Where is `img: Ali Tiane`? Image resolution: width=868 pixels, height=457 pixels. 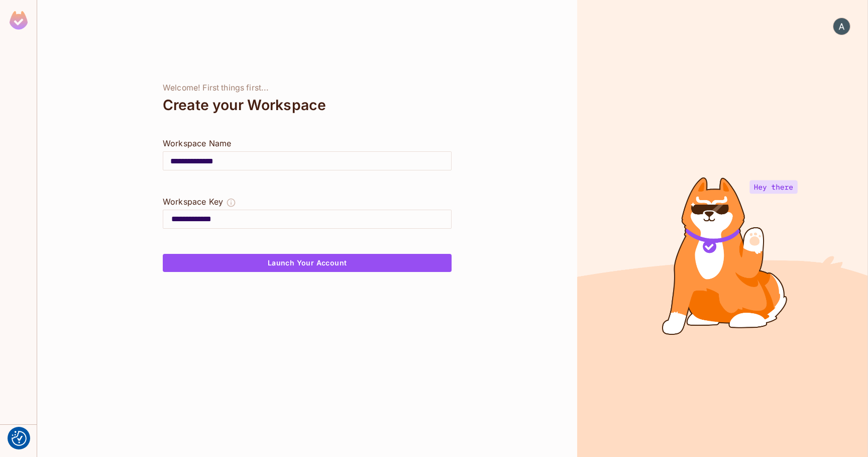
img: Ali Tiane is located at coordinates (842, 26).